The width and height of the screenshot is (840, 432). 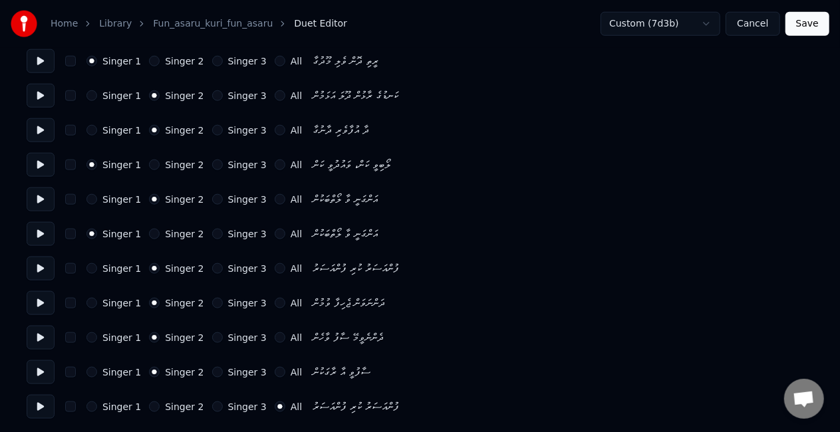 What do you see at coordinates (341, 372) in the screenshot?
I see `div: ސާފުވީ އާ ރާގަކުން` at bounding box center [341, 372].